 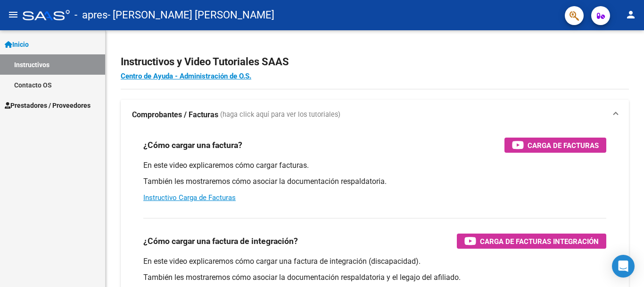 I want to click on p: También les mostraremos cómo asociar la documentación respaldatoria., so click(x=375, y=181).